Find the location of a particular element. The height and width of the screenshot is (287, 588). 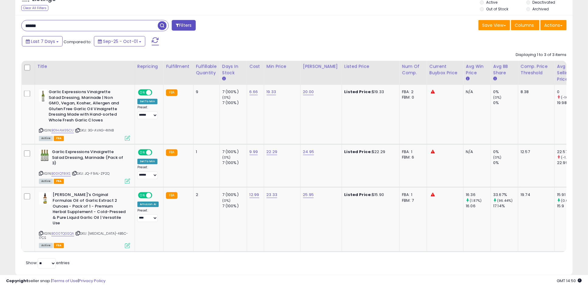

a: B000TQGSQA is located at coordinates (63, 234).